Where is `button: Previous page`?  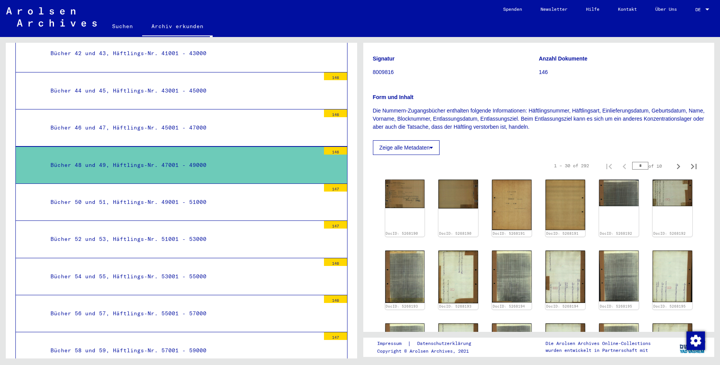
button: Previous page is located at coordinates (624, 166).